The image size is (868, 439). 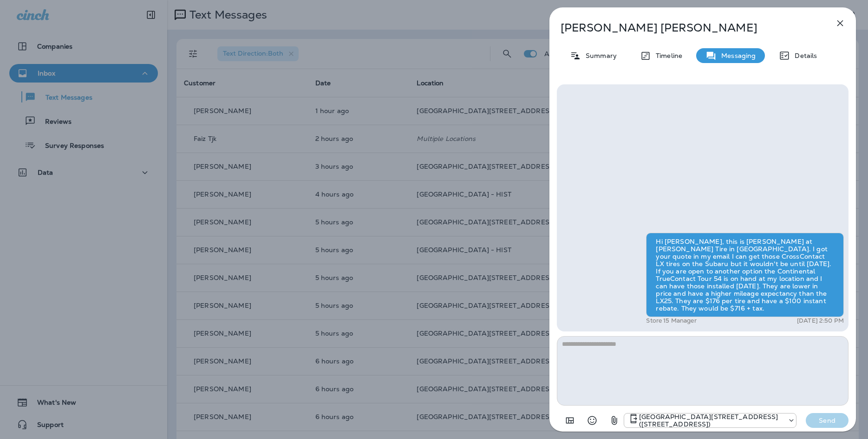 I want to click on p: Details, so click(x=803, y=56).